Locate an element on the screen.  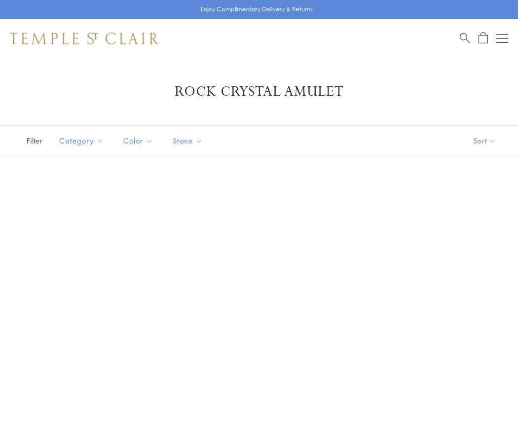
button: Color is located at coordinates (138, 141).